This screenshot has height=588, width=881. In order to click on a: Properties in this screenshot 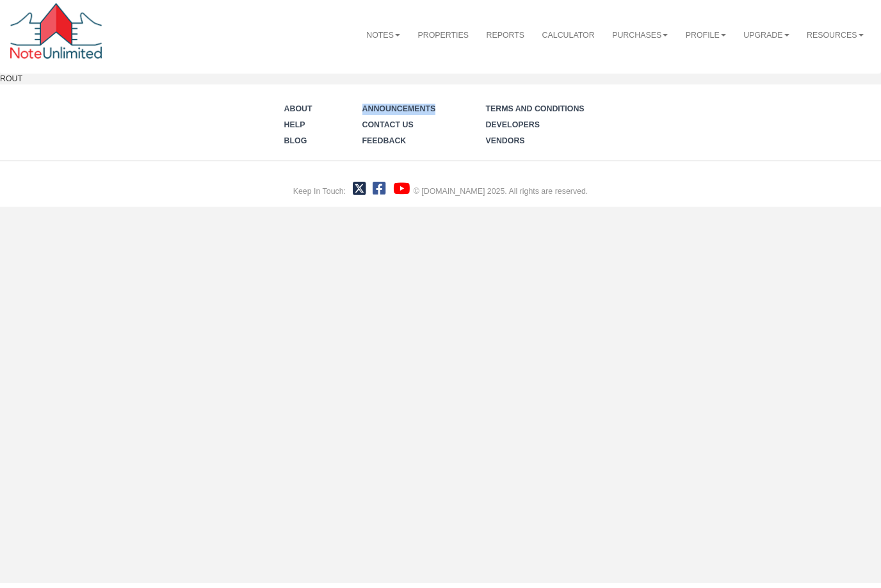, I will do `click(443, 40)`.